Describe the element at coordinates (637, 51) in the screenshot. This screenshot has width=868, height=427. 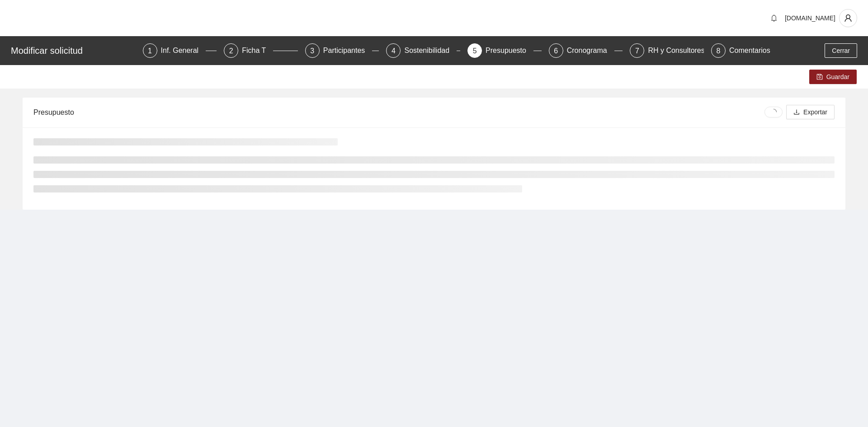
I see `span: 7` at that location.